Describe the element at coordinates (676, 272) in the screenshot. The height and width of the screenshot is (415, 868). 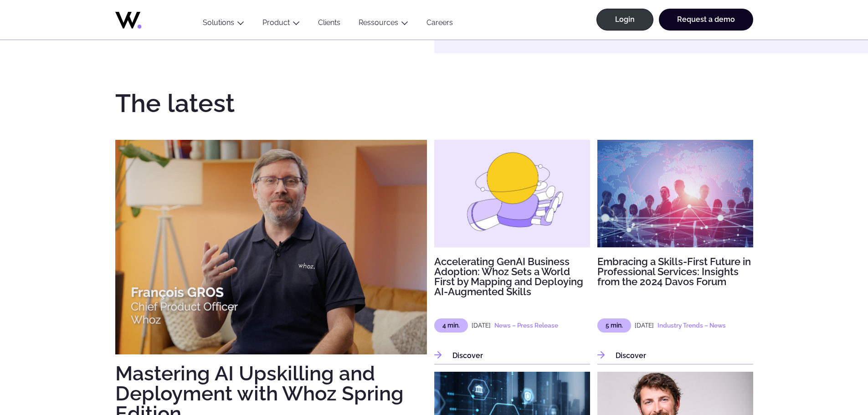
I see `h3: Embracing a Skills-First Future in Professional Services: Insights from the 2024 Davos Forum` at that location.